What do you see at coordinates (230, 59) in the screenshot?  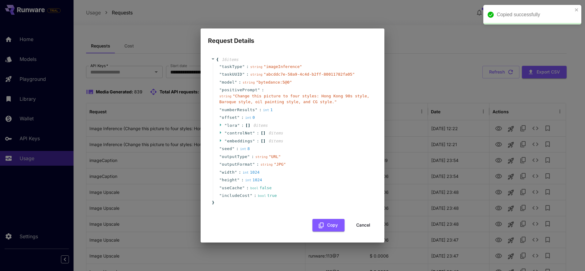 I see `span: 16 item s` at bounding box center [230, 59].